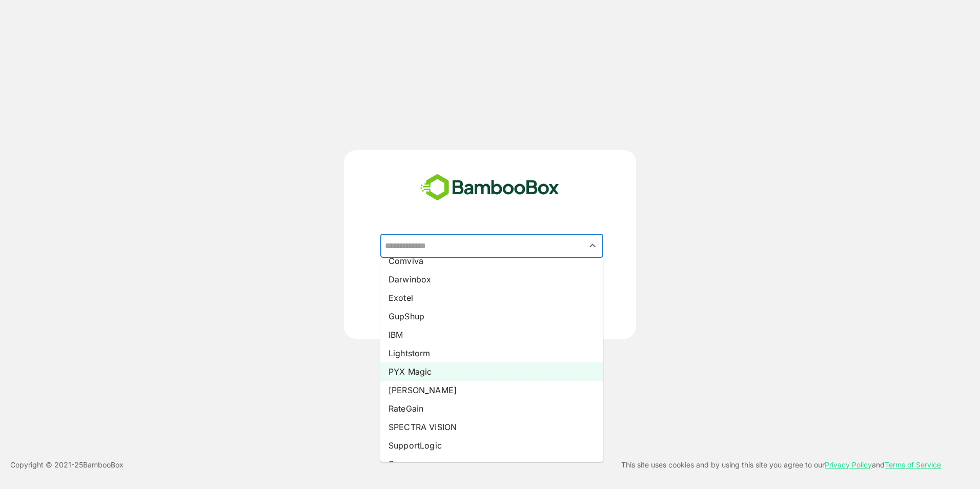 The height and width of the screenshot is (489, 980). I want to click on li: SupportLogic, so click(491, 445).